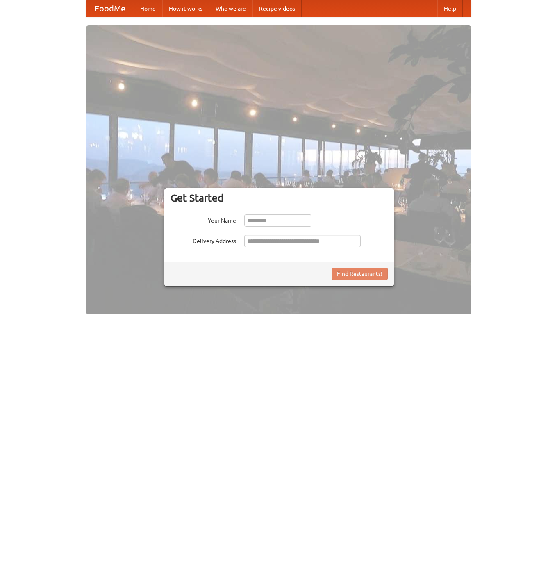  I want to click on a: Help, so click(450, 9).